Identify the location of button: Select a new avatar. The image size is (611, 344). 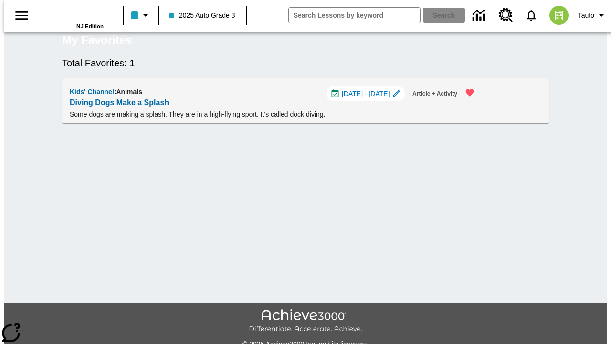
(559, 15).